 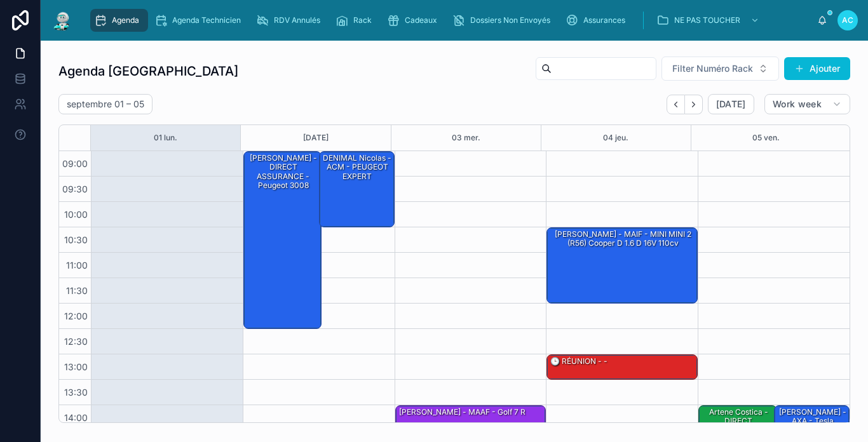 I want to click on a: Dossiers Non Envoyés, so click(x=504, y=20).